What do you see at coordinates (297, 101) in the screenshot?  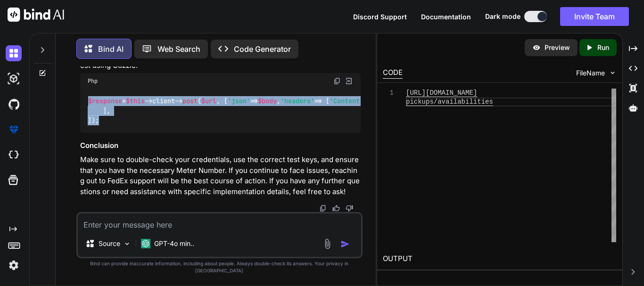 I see `span: 'headers'` at bounding box center [297, 101].